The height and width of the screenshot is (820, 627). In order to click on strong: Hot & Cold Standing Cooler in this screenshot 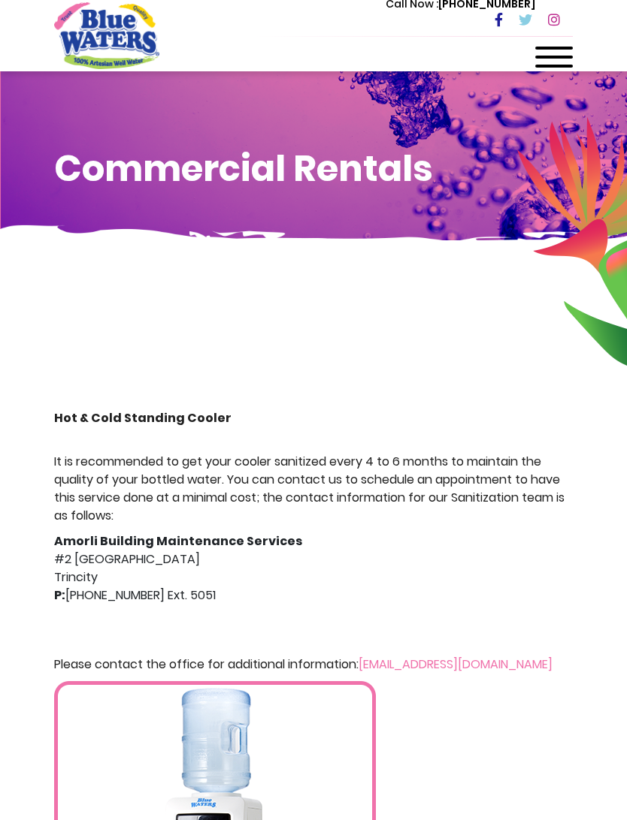, I will do `click(143, 418)`.